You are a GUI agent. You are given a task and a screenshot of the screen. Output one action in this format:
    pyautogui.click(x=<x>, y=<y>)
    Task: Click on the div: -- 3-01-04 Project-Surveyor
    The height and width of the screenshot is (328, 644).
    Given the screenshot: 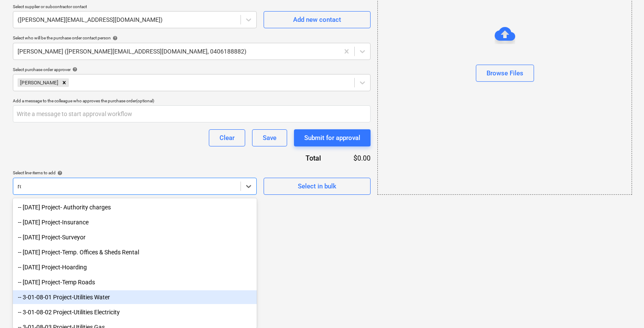 What is the action you would take?
    pyautogui.click(x=135, y=237)
    